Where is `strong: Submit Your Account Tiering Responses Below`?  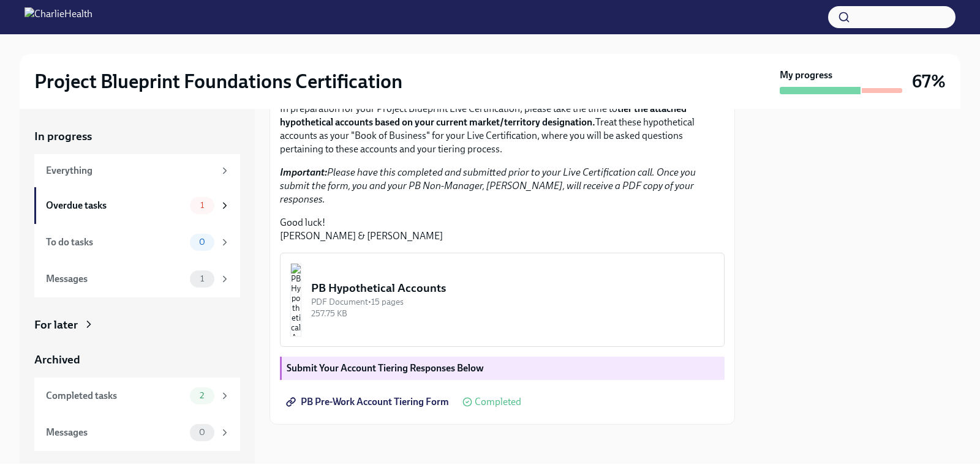
strong: Submit Your Account Tiering Responses Below is located at coordinates (385, 368).